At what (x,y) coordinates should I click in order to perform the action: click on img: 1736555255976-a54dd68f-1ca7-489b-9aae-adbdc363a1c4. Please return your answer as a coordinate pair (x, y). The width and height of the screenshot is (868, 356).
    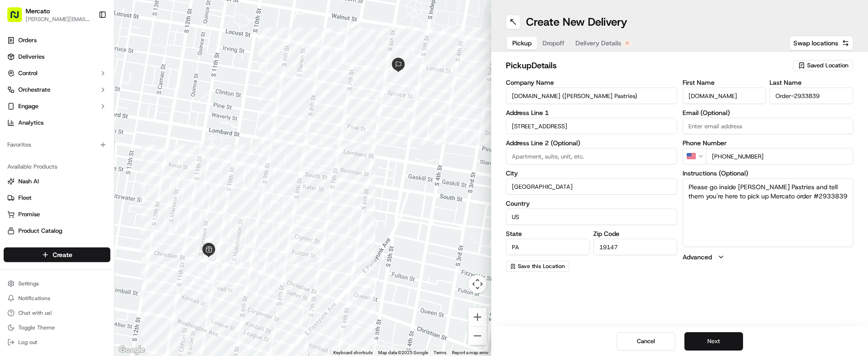
    Looking at the image, I should click on (17, 59).